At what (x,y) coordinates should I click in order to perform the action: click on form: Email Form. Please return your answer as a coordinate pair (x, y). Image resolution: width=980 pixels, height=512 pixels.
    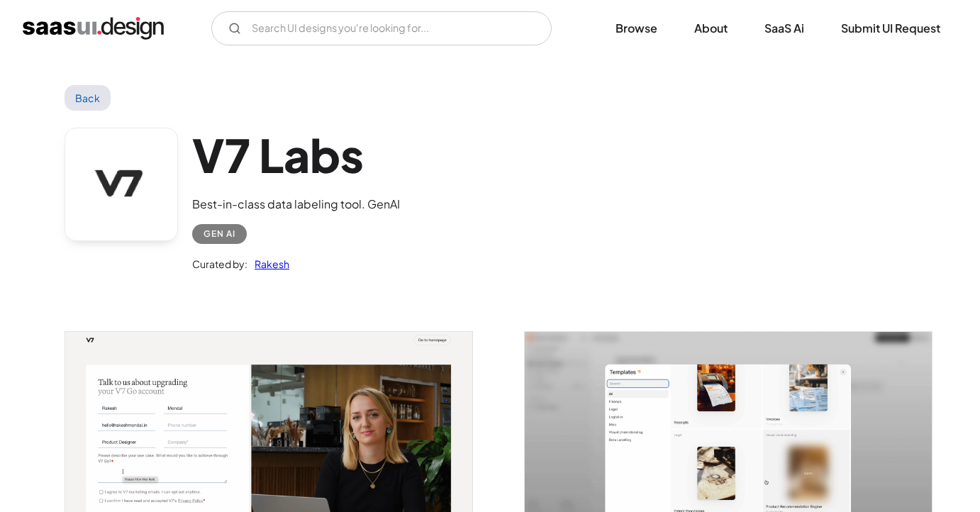
    Looking at the image, I should click on (381, 29).